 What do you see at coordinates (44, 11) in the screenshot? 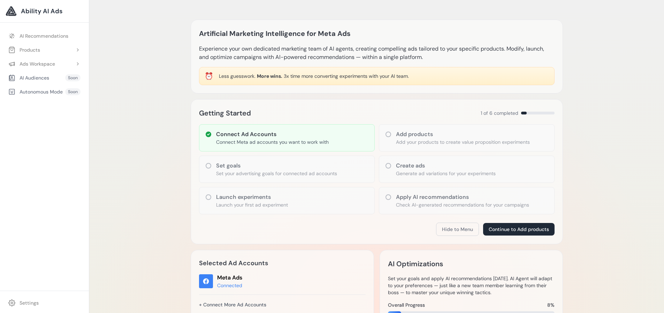
I see `a: Ability AI Ads` at bounding box center [44, 11].